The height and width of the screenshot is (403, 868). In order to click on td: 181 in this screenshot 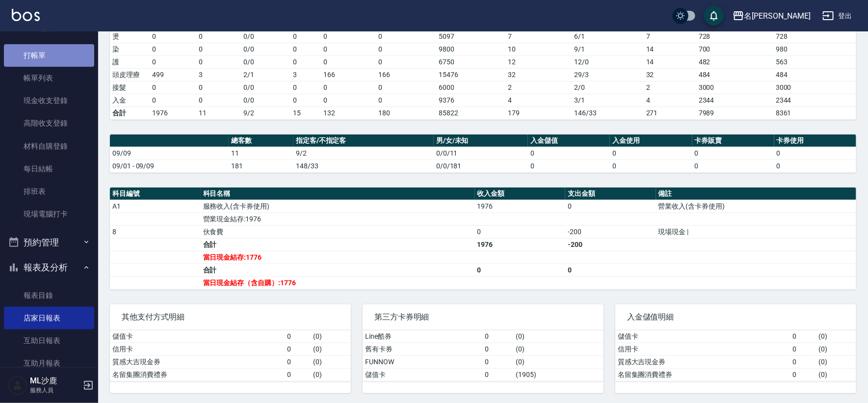, I will do `click(261, 166)`.